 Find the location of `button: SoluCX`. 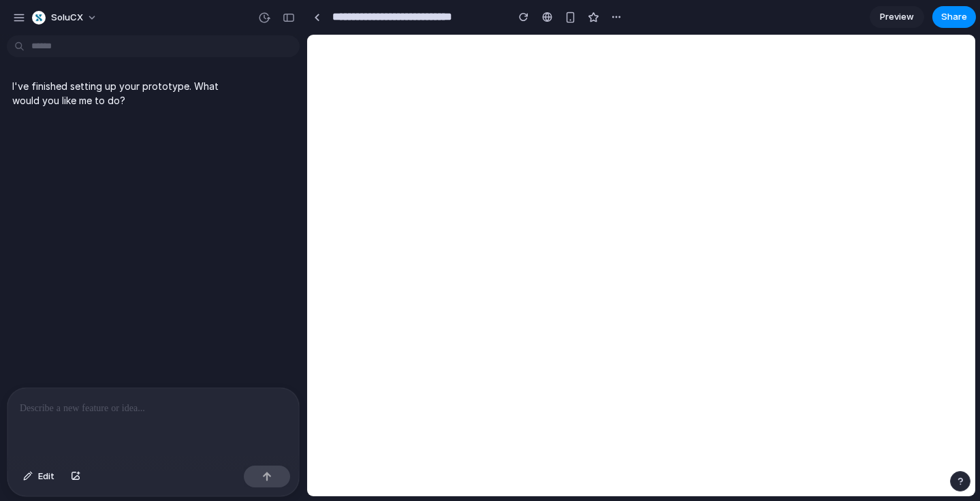

button: SoluCX is located at coordinates (66, 17).